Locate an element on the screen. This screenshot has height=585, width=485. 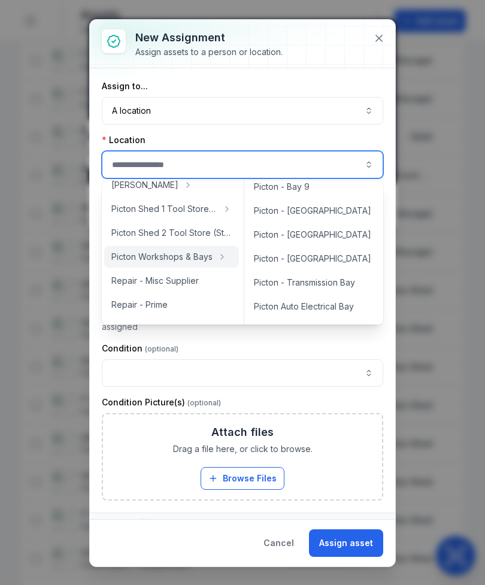
label: Assign to... is located at coordinates (125, 86).